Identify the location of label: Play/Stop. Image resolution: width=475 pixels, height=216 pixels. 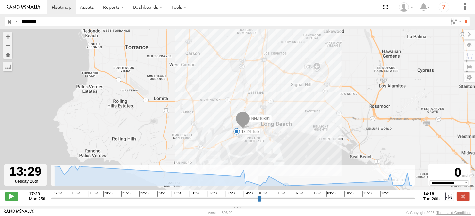
(12, 196).